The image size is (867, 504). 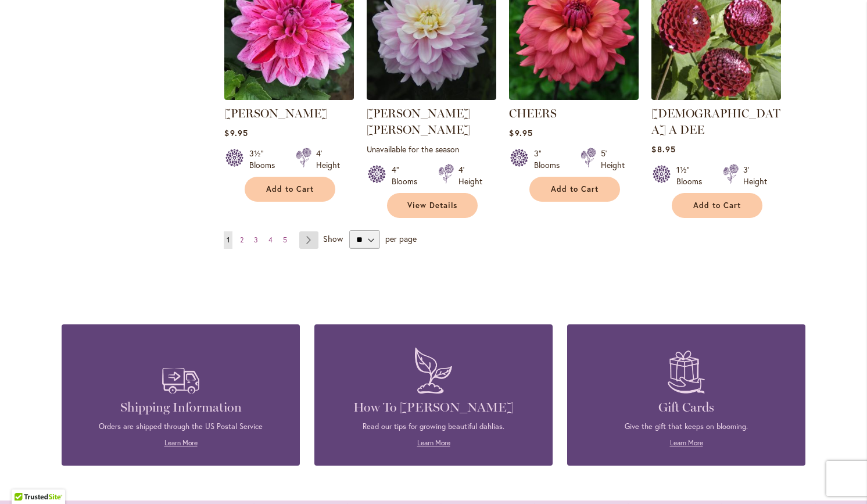 I want to click on h4: Gift Cards, so click(x=686, y=407).